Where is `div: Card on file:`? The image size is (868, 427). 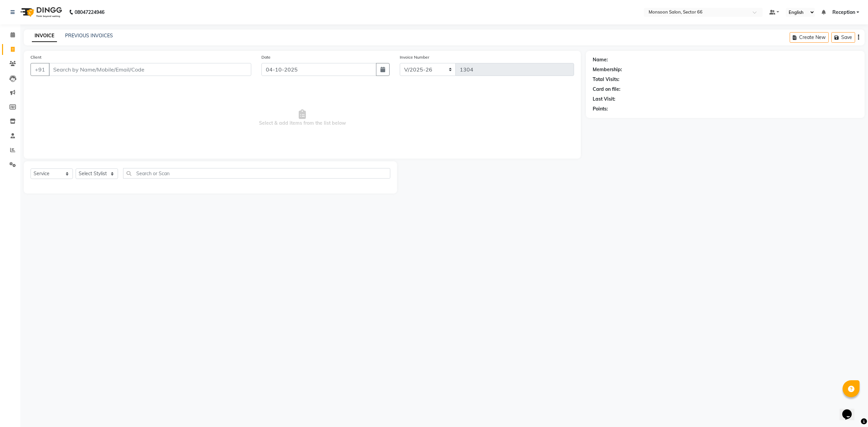 div: Card on file: is located at coordinates (606, 89).